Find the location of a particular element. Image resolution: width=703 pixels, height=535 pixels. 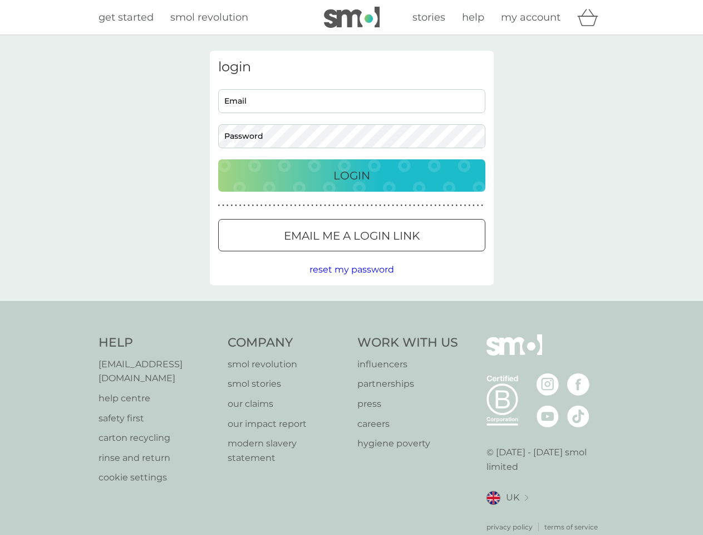

p: press is located at coordinates (408, 404).